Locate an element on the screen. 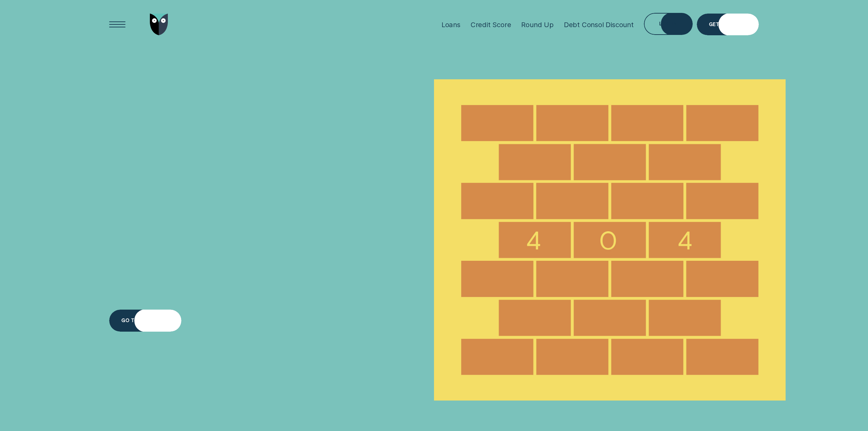 The width and height of the screenshot is (868, 431). div: Credit Score is located at coordinates (491, 24).